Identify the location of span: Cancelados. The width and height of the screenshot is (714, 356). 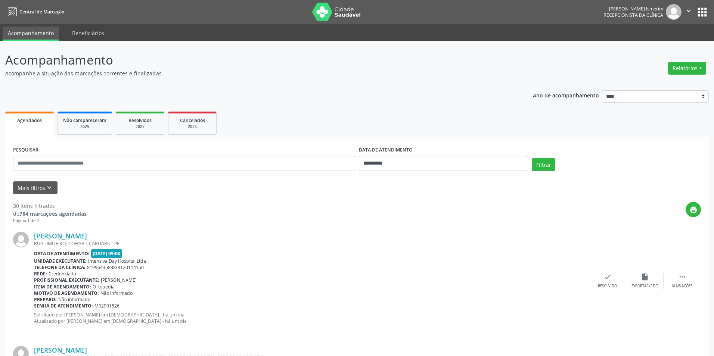
(192, 120).